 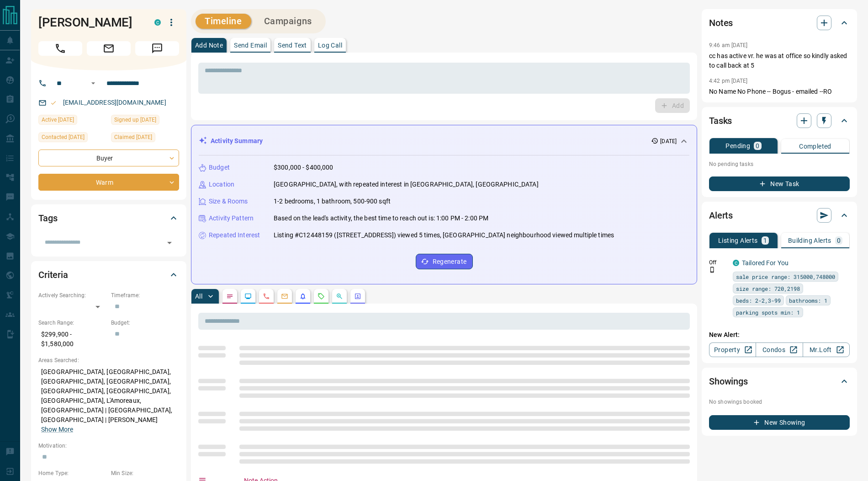 I want to click on a: Property, so click(x=732, y=350).